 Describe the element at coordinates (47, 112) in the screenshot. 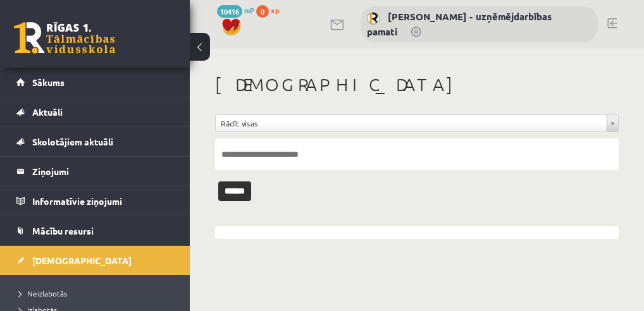

I see `span: Aktuāli` at that location.